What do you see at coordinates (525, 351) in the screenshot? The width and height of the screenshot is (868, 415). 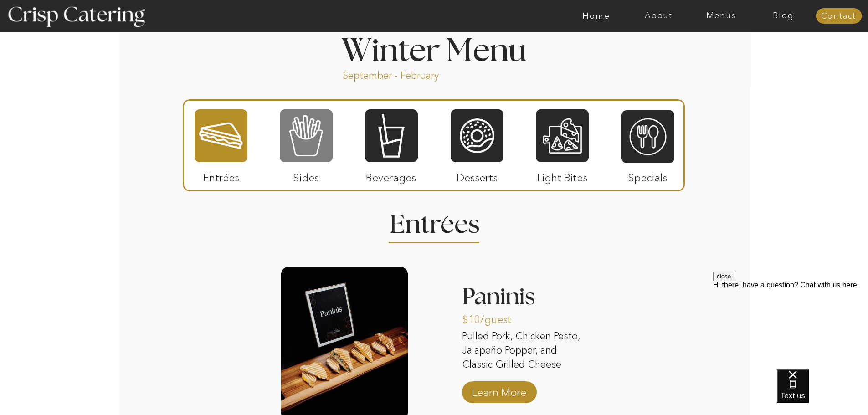 I see `p: Pulled Pork, Chicken Pesto, Jalapeño Popper, and Classic Grilled Cheese` at bounding box center [525, 351].